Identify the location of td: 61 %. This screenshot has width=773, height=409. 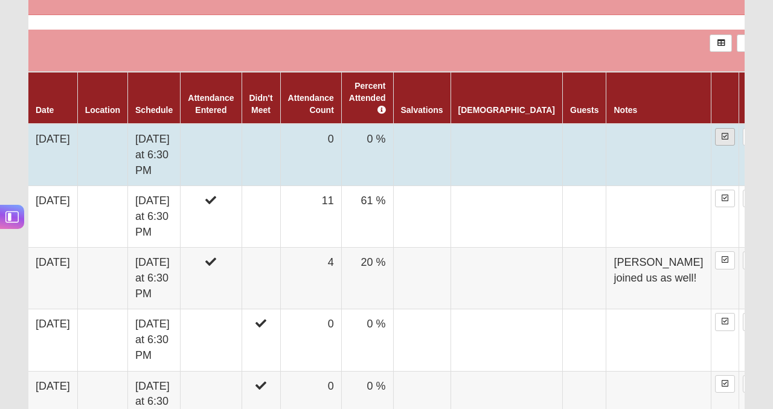
(367, 217).